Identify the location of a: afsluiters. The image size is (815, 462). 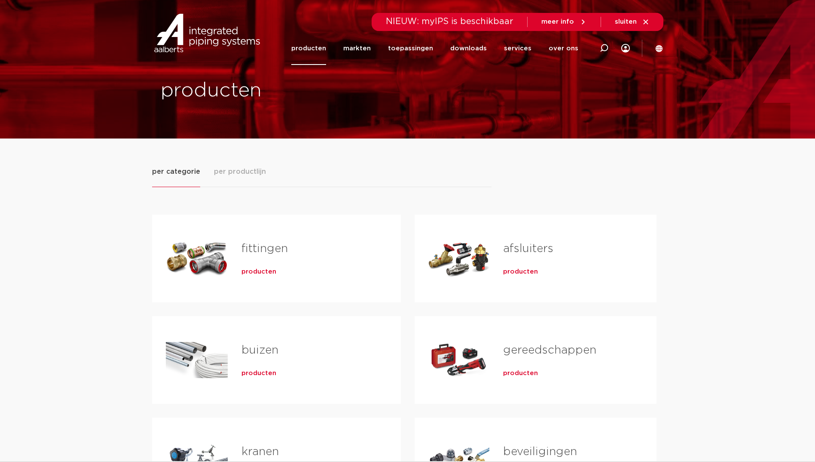
(528, 248).